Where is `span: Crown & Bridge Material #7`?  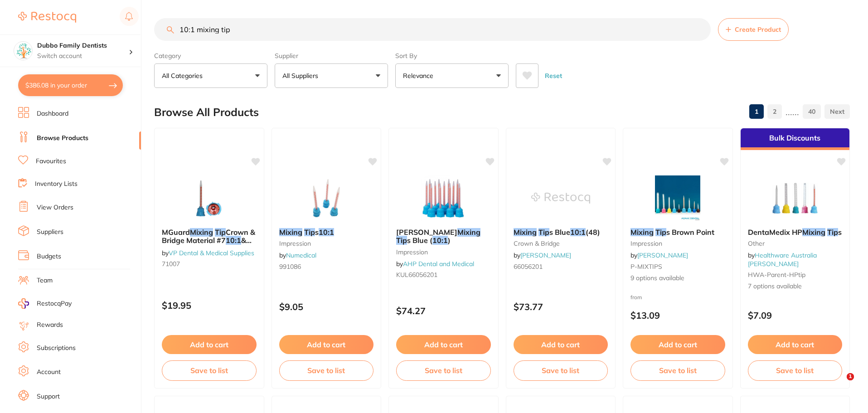 span: Crown & Bridge Material #7 is located at coordinates (208, 236).